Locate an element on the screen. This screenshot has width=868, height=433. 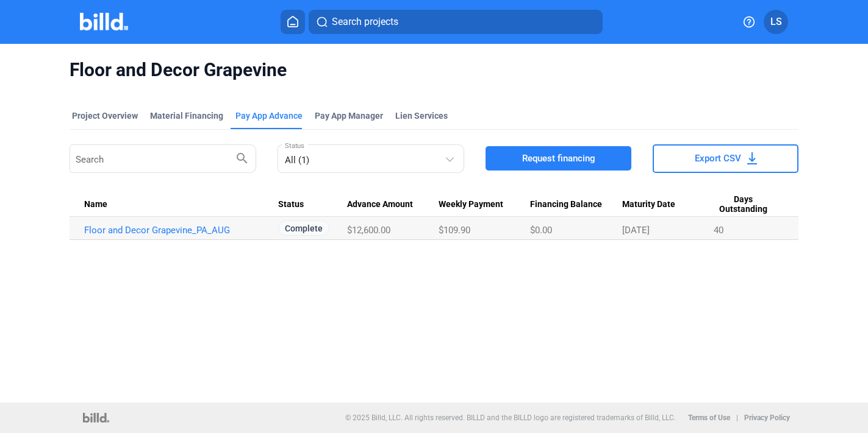
span: Complete is located at coordinates (304, 228).